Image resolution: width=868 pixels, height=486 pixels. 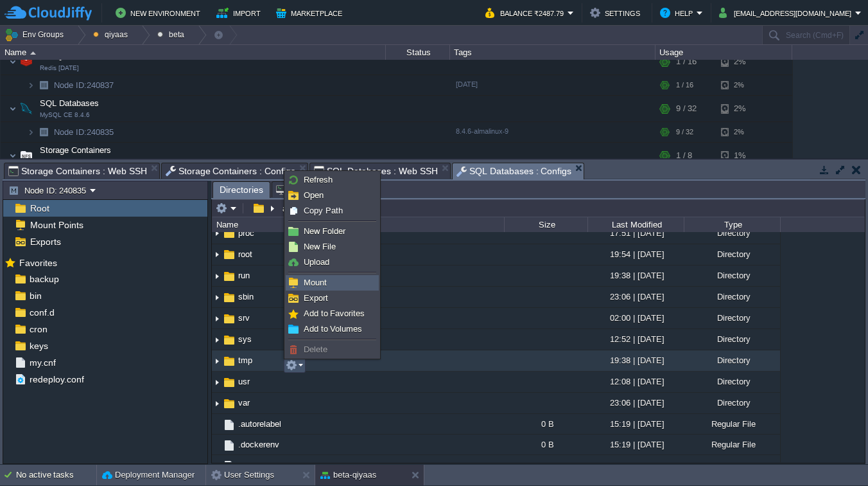 I want to click on a: Root, so click(x=39, y=208).